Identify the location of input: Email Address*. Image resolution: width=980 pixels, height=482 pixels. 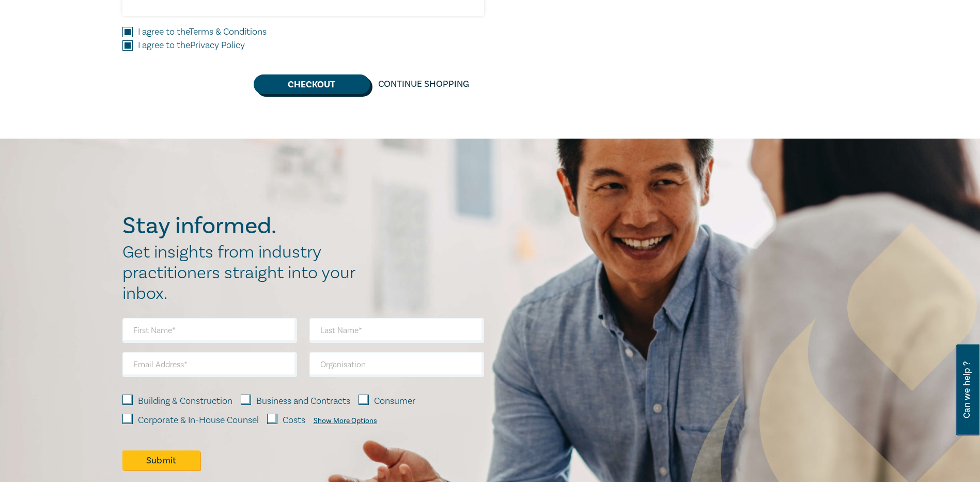
(210, 364).